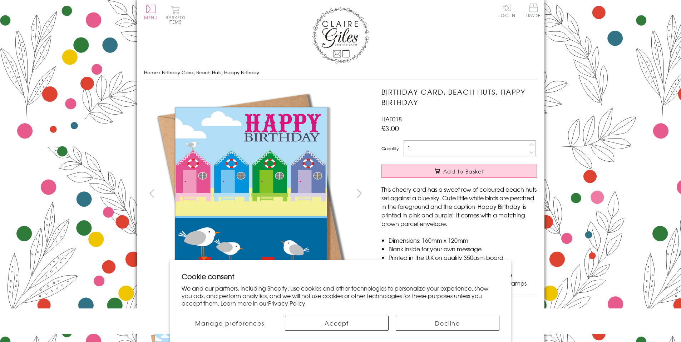  What do you see at coordinates (447, 323) in the screenshot?
I see `button: Decline` at bounding box center [447, 323].